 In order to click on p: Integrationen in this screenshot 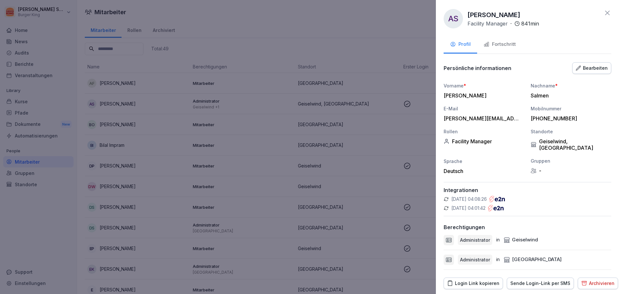, I will do `click(528, 190)`.